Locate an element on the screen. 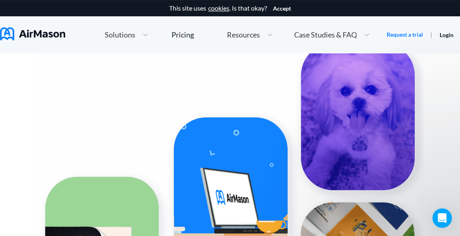 The height and width of the screenshot is (236, 460). a: Login is located at coordinates (446, 35).